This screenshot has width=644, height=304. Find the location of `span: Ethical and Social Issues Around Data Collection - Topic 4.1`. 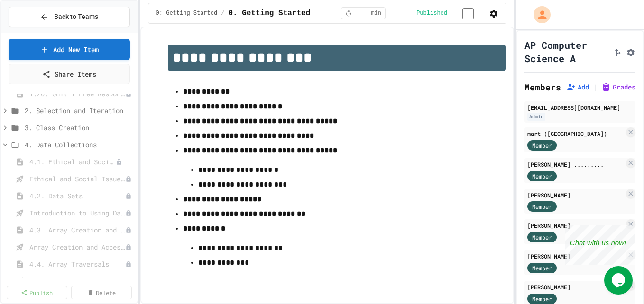

span: Ethical and Social Issues Around Data Collection - Topic 4.1 is located at coordinates (77, 178).